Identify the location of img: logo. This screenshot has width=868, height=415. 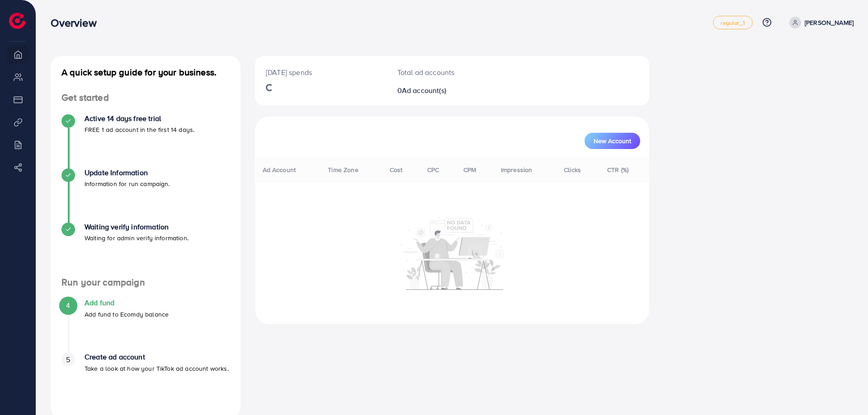
(17, 21).